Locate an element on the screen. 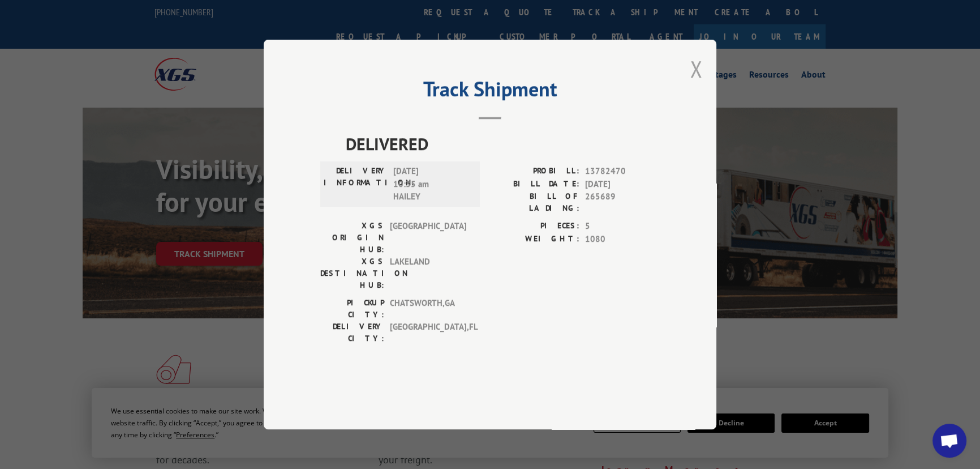 Image resolution: width=980 pixels, height=469 pixels. label: PICKUP CITY: is located at coordinates (352, 309).